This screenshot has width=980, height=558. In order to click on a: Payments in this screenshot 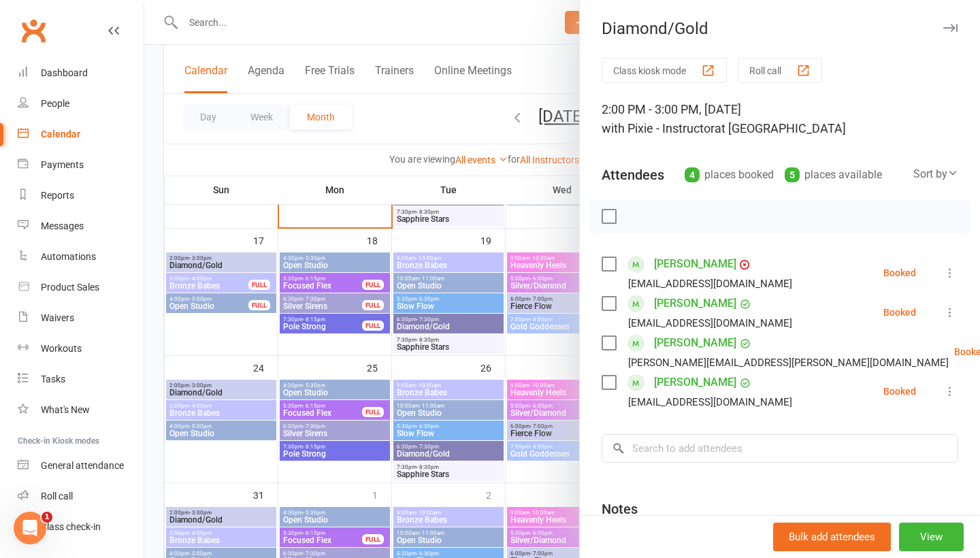, I will do `click(81, 165)`.